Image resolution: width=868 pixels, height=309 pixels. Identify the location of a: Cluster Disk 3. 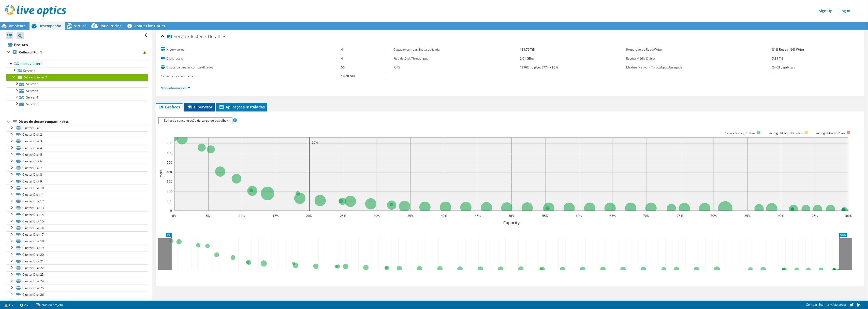
(77, 141).